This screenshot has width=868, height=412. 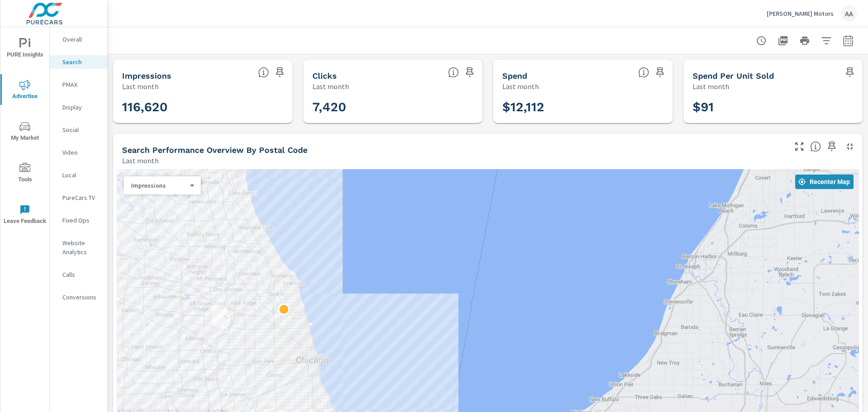 I want to click on button: Select Date Range, so click(x=848, y=41).